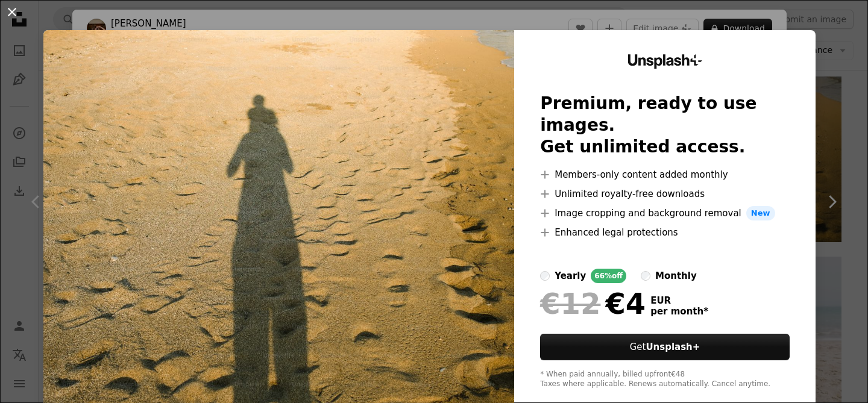 The width and height of the screenshot is (868, 403). What do you see at coordinates (646, 276) in the screenshot?
I see `input: monthly` at bounding box center [646, 276].